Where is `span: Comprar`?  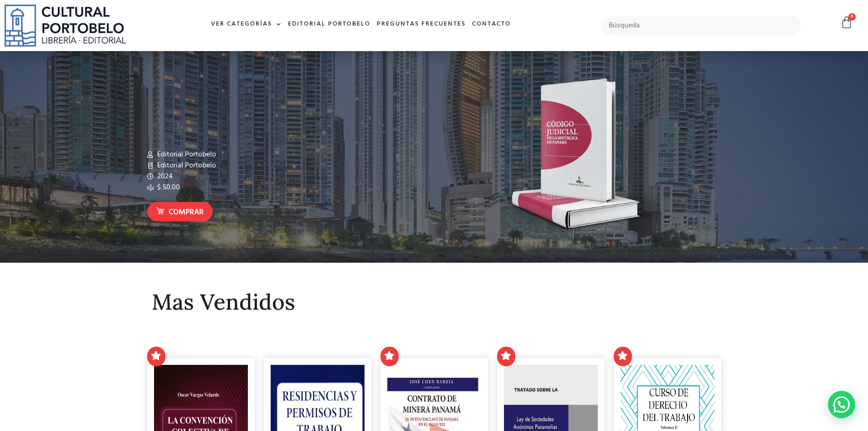
span: Comprar is located at coordinates (186, 212).